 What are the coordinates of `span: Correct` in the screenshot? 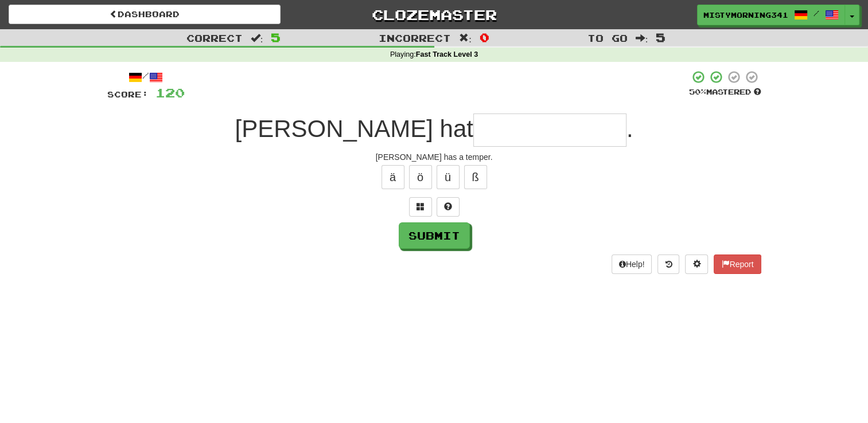 It's located at (214, 38).